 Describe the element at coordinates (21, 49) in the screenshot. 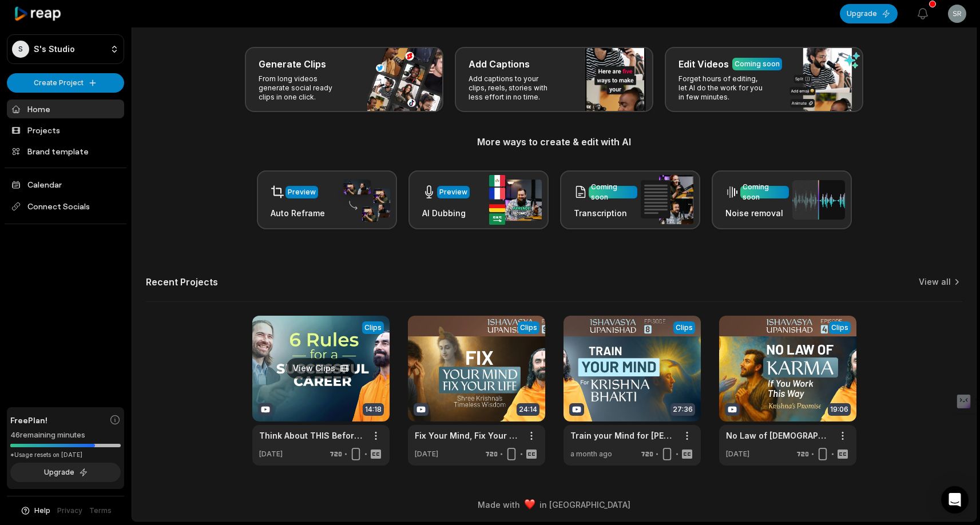

I see `div: S` at that location.